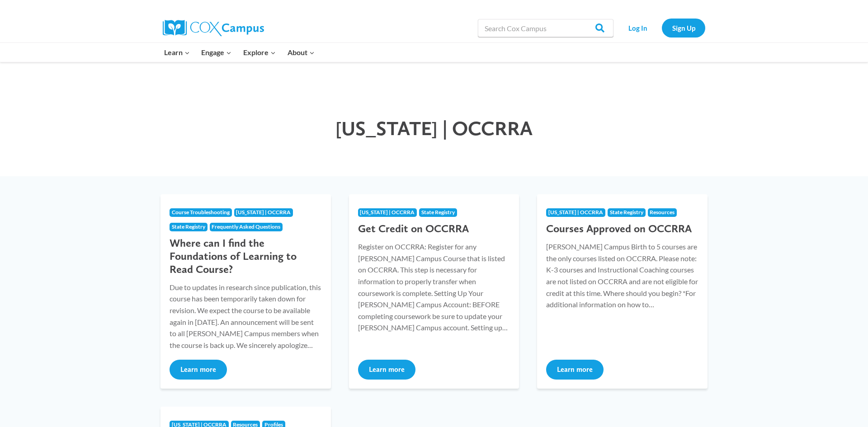  I want to click on span: Engage, so click(216, 52).